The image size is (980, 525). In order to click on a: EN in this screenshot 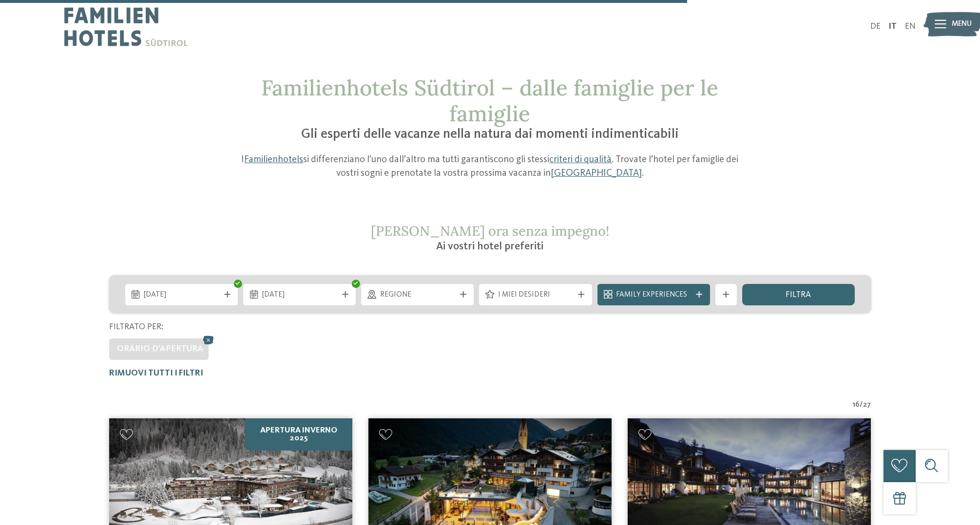, I will do `click(911, 26)`.